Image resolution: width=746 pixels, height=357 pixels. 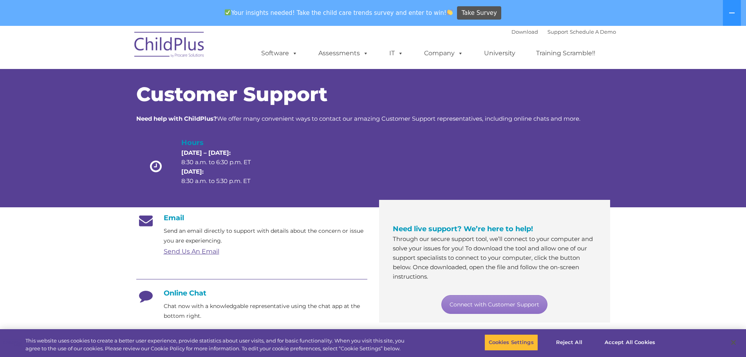 What do you see at coordinates (494, 304) in the screenshot?
I see `a: Connect with Customer Support` at bounding box center [494, 304].